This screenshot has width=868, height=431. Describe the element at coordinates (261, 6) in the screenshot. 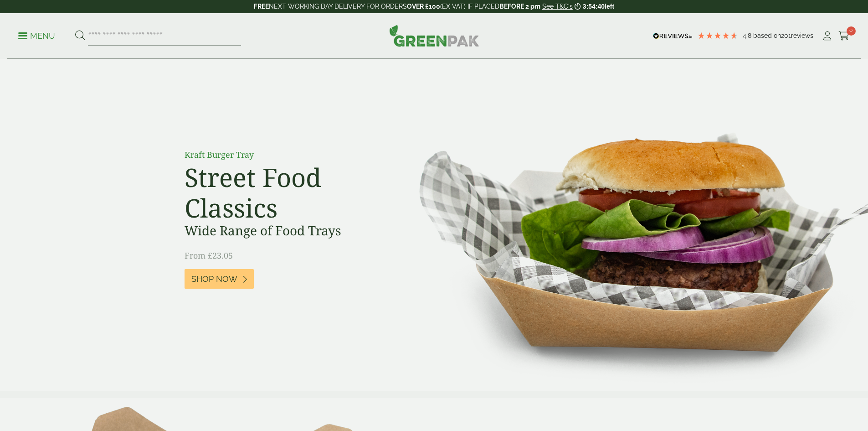

I see `strong: FREE` at that location.